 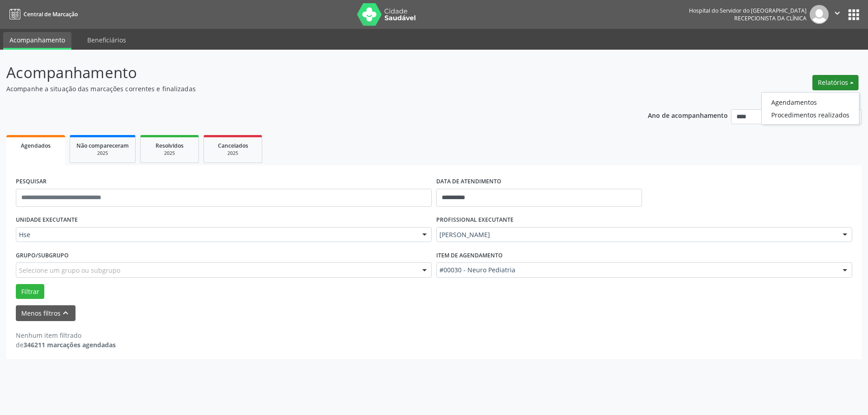 I want to click on label: PROFISSIONAL EXECUTANTE, so click(x=474, y=220).